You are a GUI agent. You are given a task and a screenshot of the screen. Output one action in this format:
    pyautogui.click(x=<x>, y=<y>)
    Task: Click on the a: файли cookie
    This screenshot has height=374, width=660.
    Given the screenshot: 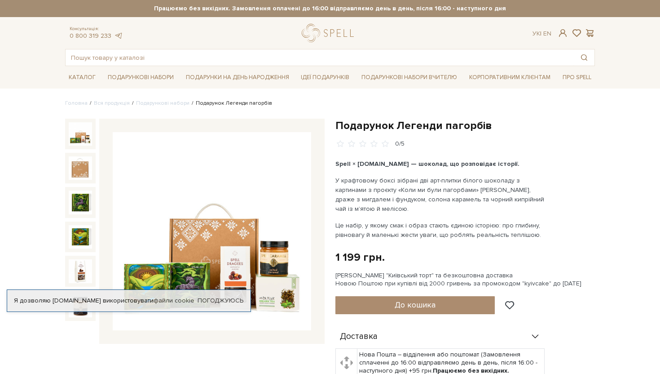 What is the action you would take?
    pyautogui.click(x=174, y=300)
    